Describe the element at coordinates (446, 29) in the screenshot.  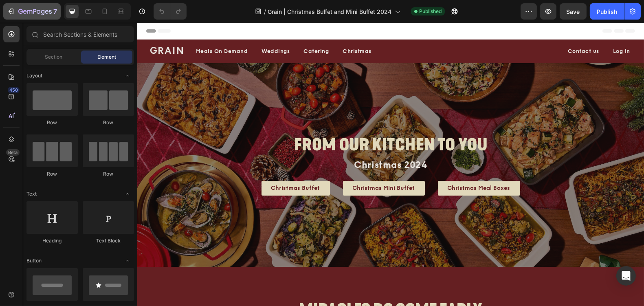
I see `a: Contact us` at that location.